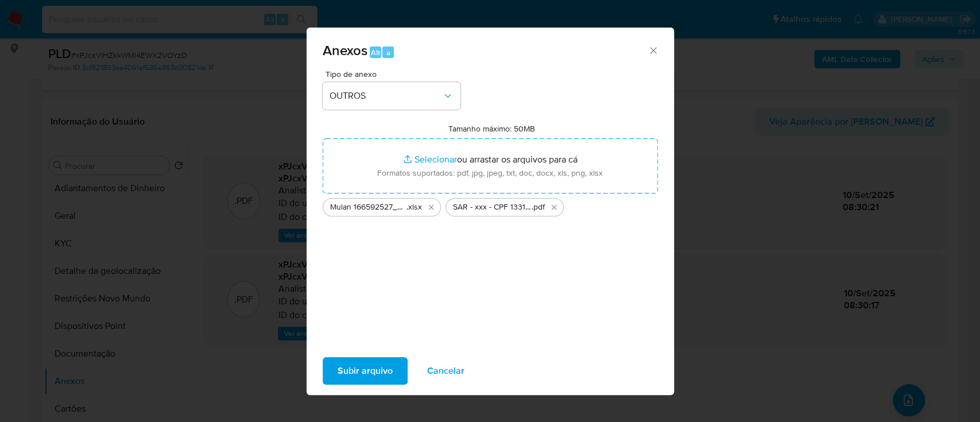  Describe the element at coordinates (388, 52) in the screenshot. I see `span: a` at that location.